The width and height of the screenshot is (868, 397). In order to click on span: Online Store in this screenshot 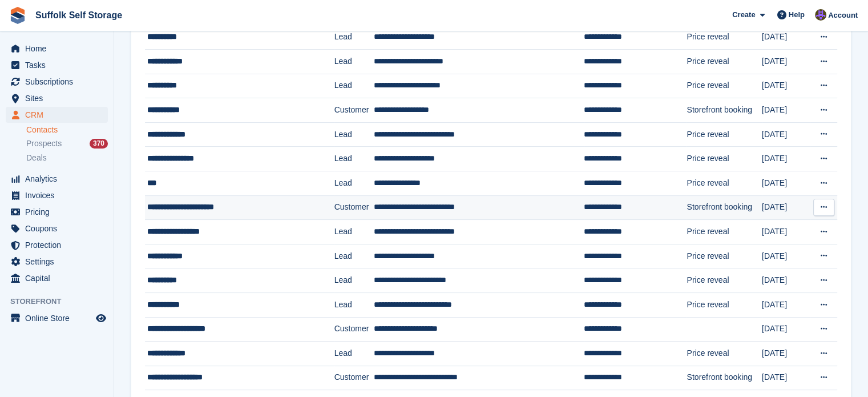, I will do `click(59, 318)`.